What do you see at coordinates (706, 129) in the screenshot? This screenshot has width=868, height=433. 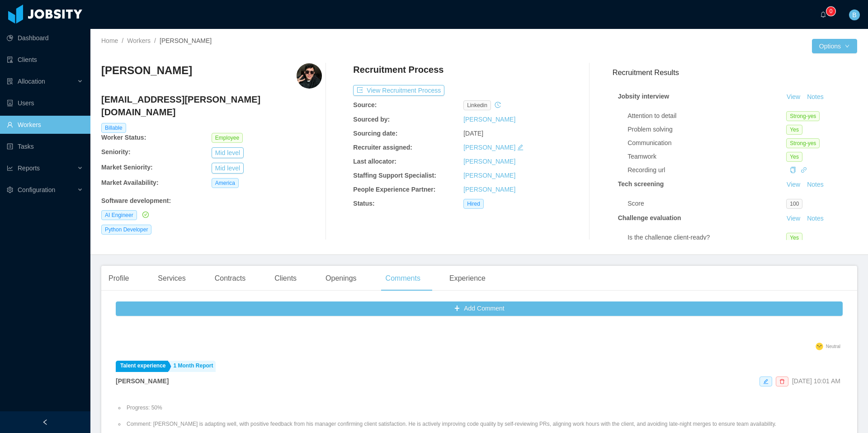 I see `div: Problem solving` at bounding box center [706, 129].